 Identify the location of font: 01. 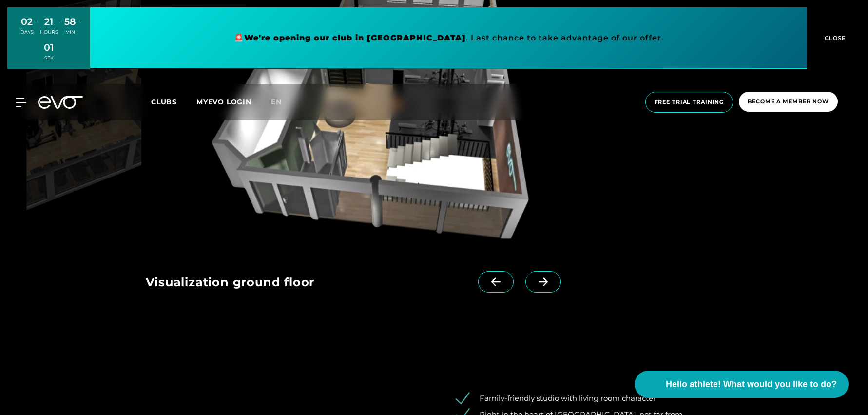
(49, 47).